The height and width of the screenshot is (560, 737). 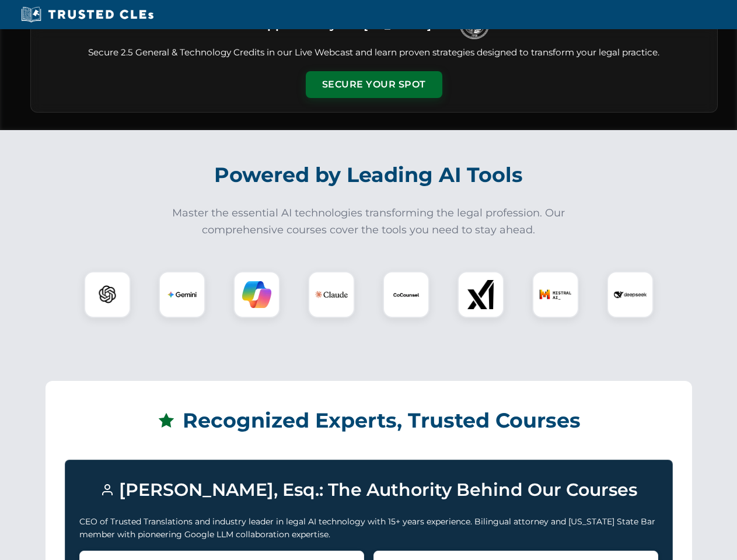 What do you see at coordinates (182, 294) in the screenshot?
I see `img: Gemini Logo` at bounding box center [182, 294].